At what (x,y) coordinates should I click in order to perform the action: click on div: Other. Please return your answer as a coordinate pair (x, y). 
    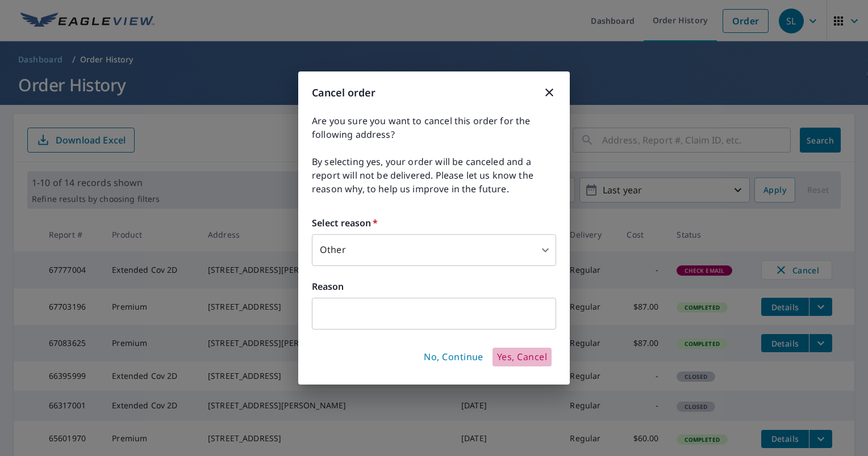
    Looking at the image, I should click on (434, 250).